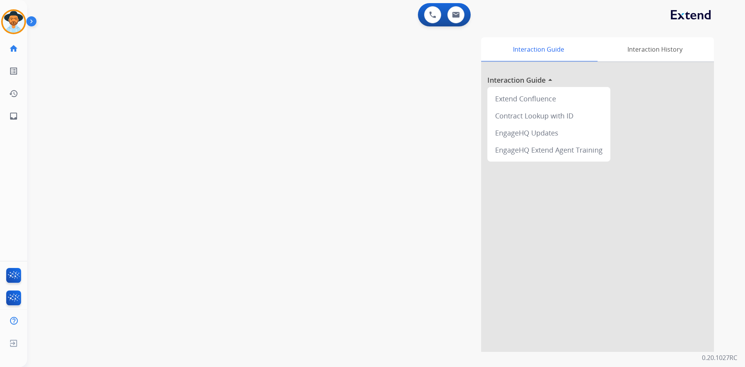 Image resolution: width=745 pixels, height=367 pixels. I want to click on div: Extend Confluence, so click(548, 99).